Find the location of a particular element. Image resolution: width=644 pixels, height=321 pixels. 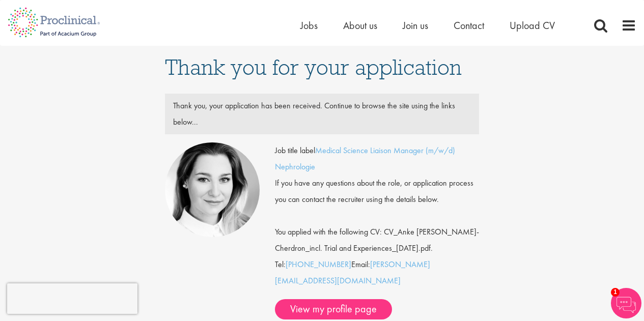

img: Greta Prestel is located at coordinates (212, 190).